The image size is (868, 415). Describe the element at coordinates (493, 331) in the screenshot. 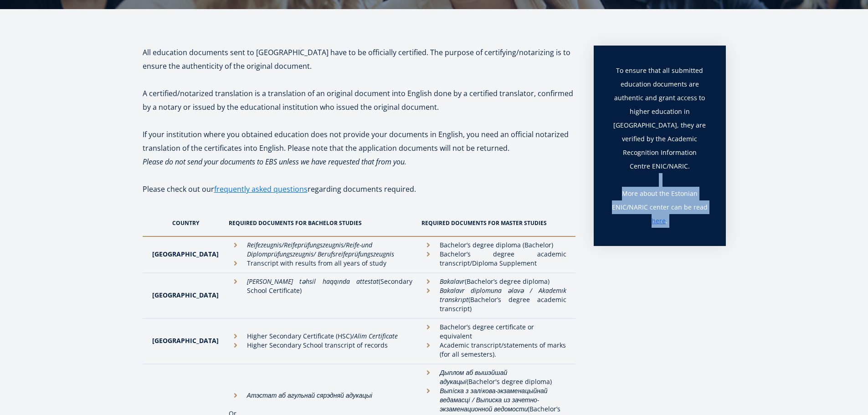

I see `li: Bachelor’s degree certificate or equivalent` at that location.